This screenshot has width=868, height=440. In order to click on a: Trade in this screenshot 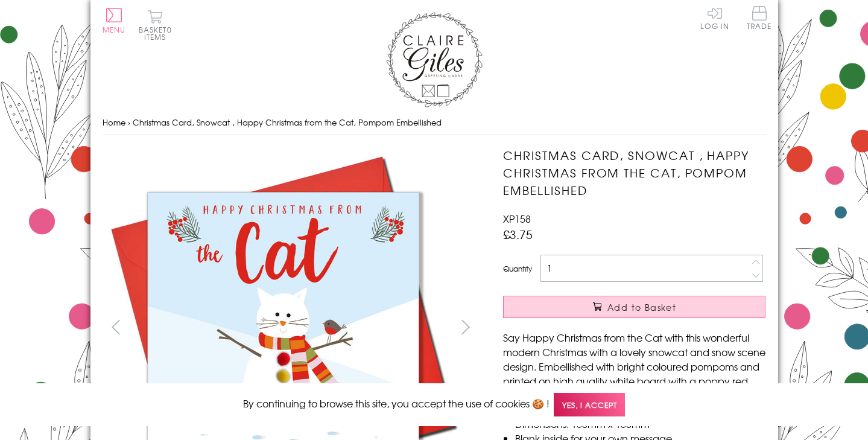, I will do `click(759, 19)`.